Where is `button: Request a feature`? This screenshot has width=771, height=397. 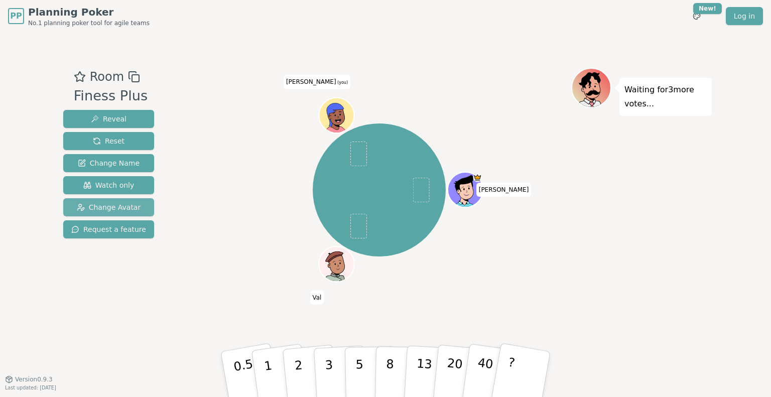
button: Request a feature is located at coordinates (108, 229).